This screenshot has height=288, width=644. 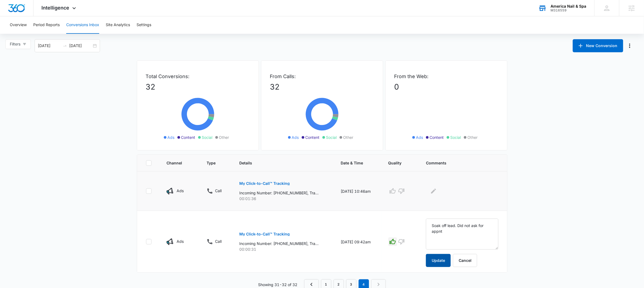 I want to click on button: Manage Numbers, so click(x=630, y=46).